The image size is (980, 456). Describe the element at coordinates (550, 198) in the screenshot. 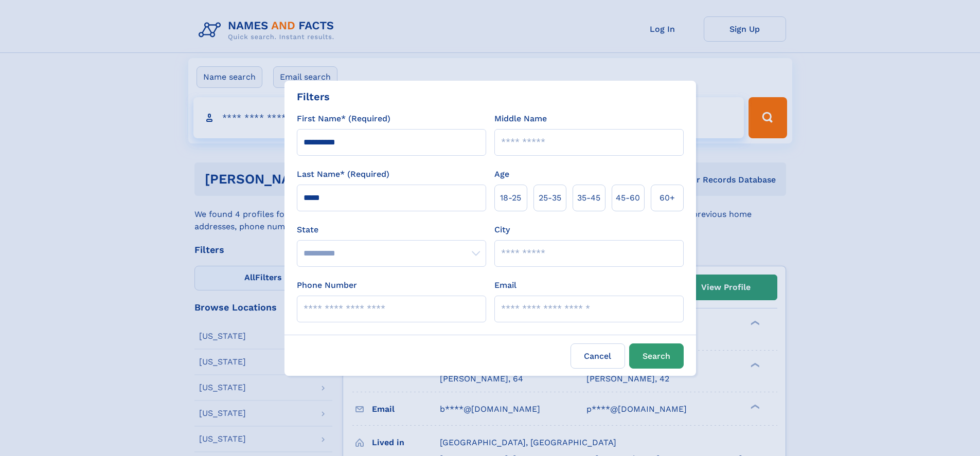

I see `span: 25‑35` at that location.